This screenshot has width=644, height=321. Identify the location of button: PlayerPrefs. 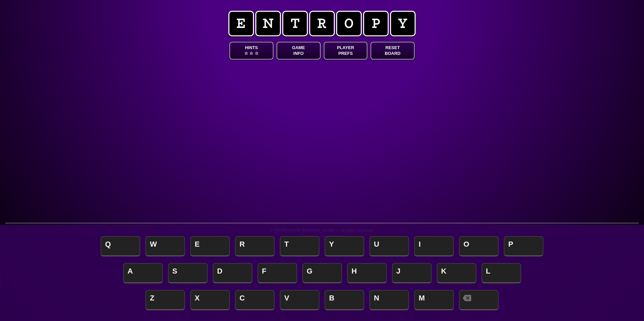
(346, 51).